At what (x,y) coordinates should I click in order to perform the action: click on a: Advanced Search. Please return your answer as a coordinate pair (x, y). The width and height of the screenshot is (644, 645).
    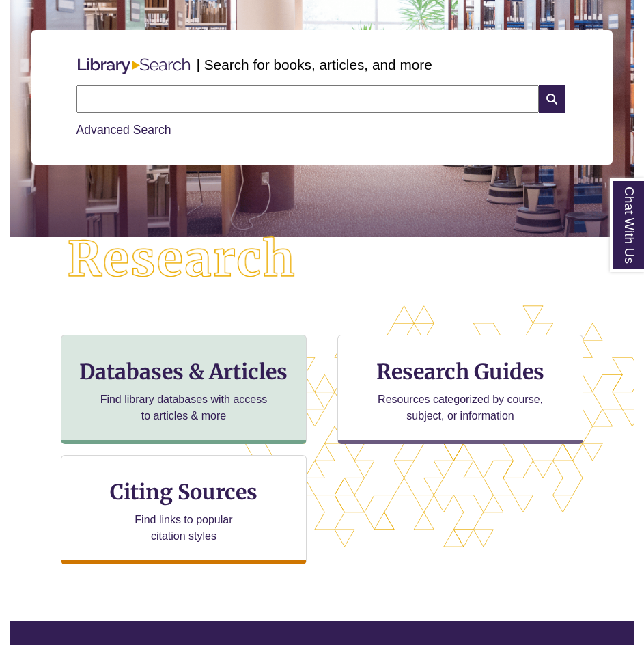
    Looking at the image, I should click on (124, 130).